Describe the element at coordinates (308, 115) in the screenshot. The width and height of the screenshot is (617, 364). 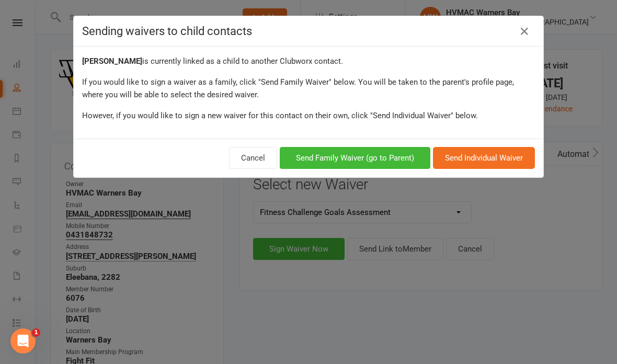
I see `div: However, if you would like to sign a new waiver for this contact on their own, click "Send Indivi...` at that location.